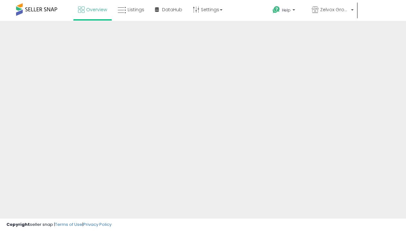 The width and height of the screenshot is (406, 231). What do you see at coordinates (286, 10) in the screenshot?
I see `span: Help` at bounding box center [286, 10].